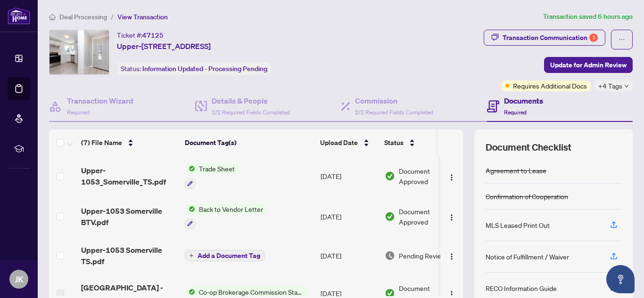 The image size is (644, 298). What do you see at coordinates (246, 292) in the screenshot?
I see `button: Status IconCo-op Brokerage Commission Statement` at bounding box center [246, 292].